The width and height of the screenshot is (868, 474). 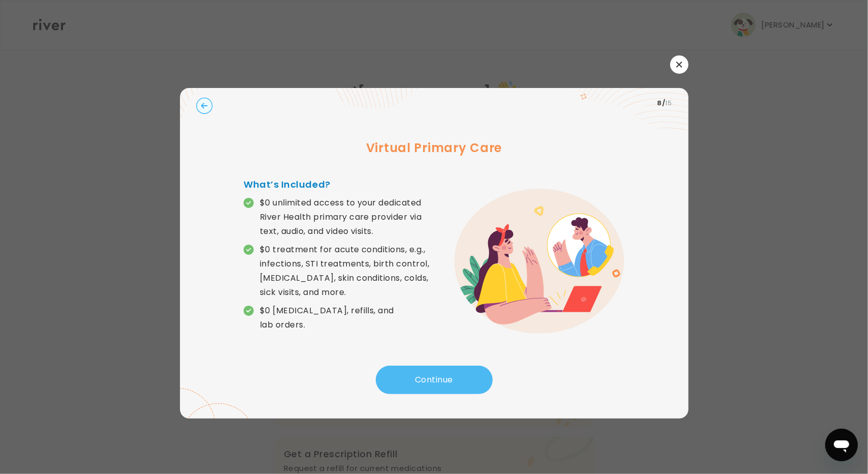 I want to click on h4: What’s Included?, so click(x=338, y=184).